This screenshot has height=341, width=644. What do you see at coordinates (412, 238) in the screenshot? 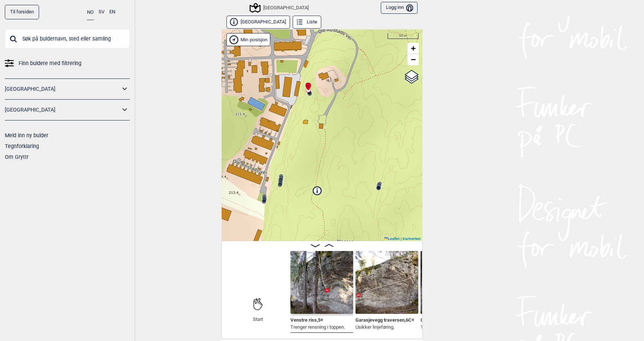
I see `a: Kartverket` at bounding box center [412, 238].